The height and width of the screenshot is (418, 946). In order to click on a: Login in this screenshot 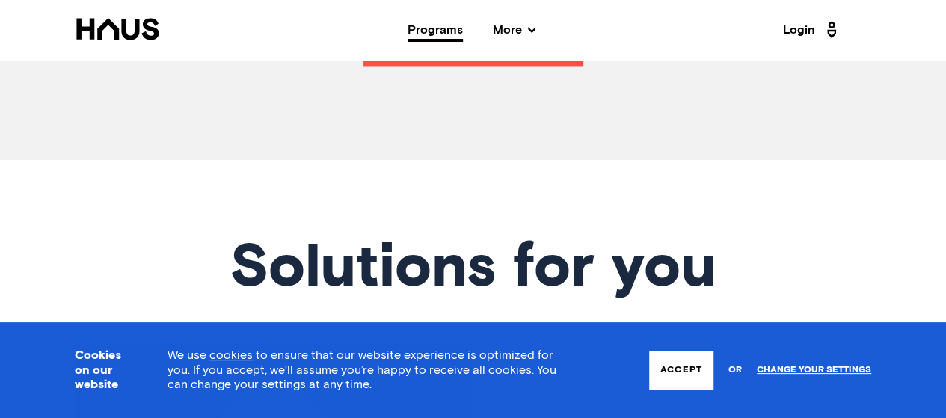, I will do `click(812, 30)`.